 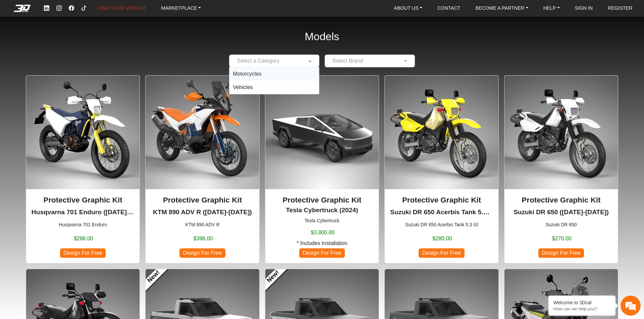 What do you see at coordinates (274, 81) in the screenshot?
I see `ng-dropdown-panel: Options List` at bounding box center [274, 81].